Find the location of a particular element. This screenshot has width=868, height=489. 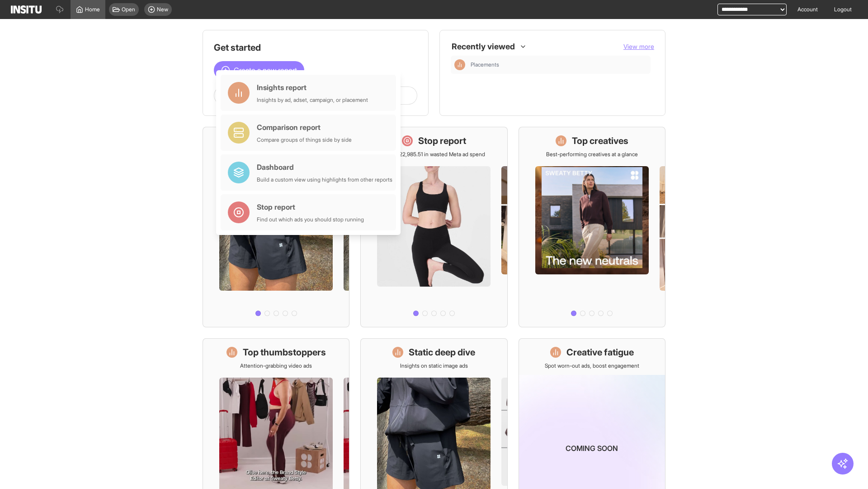

h1: Top creatives is located at coordinates (600, 141).